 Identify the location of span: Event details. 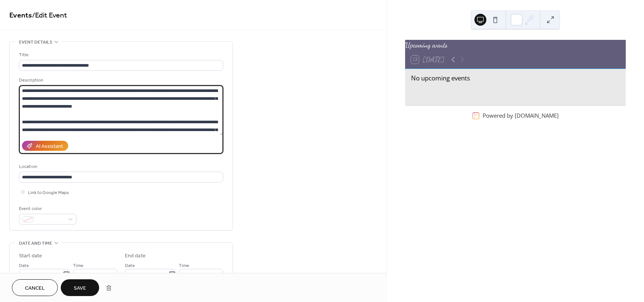
(35, 42).